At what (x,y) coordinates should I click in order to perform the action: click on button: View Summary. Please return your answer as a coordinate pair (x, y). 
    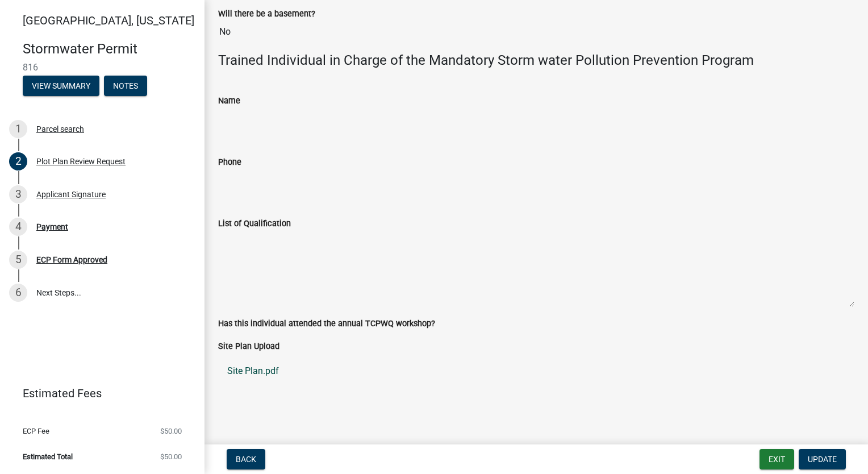
    Looking at the image, I should click on (61, 86).